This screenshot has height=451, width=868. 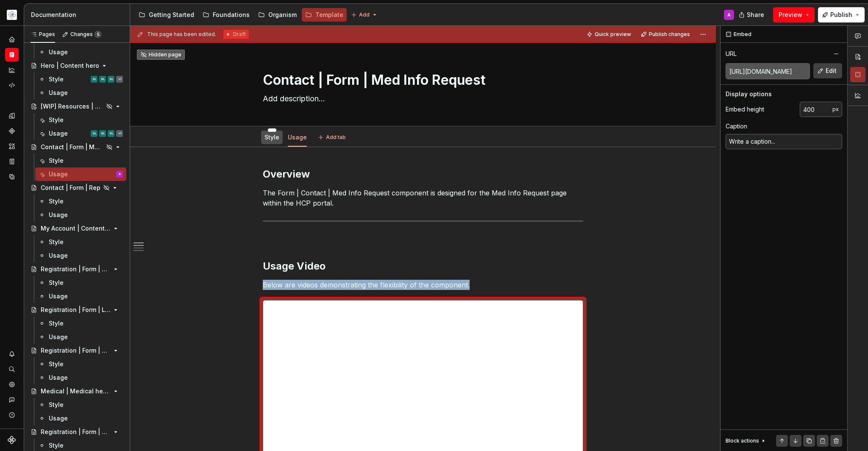 I want to click on div: Data sources, so click(x=12, y=177).